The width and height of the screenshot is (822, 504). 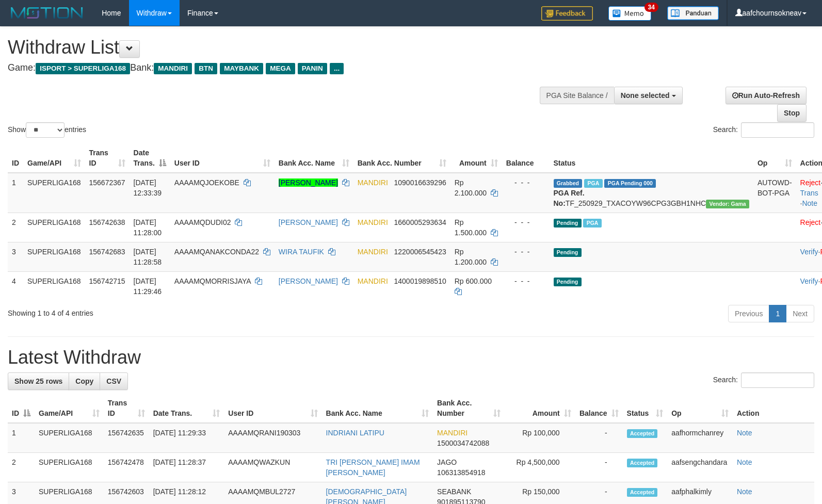 What do you see at coordinates (113, 381) in the screenshot?
I see `span: CSV` at bounding box center [113, 381].